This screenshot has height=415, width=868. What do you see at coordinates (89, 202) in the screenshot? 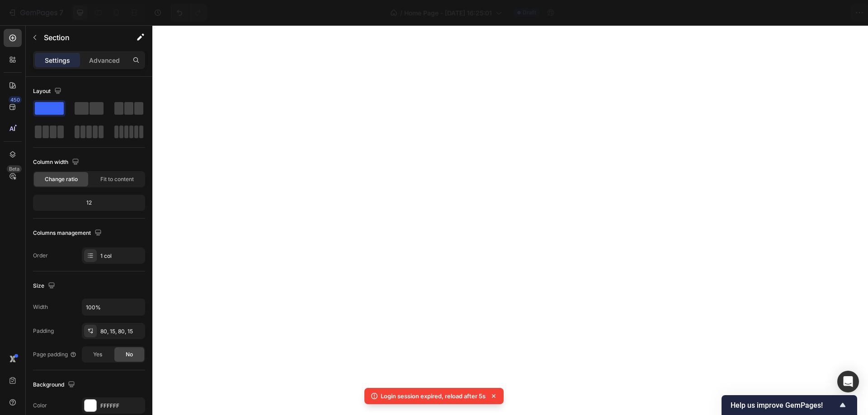
I see `div: 12` at bounding box center [89, 202].